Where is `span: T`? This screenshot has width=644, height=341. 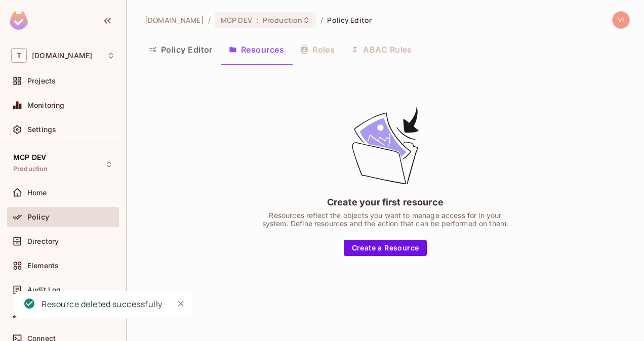
span: T is located at coordinates (19, 55).